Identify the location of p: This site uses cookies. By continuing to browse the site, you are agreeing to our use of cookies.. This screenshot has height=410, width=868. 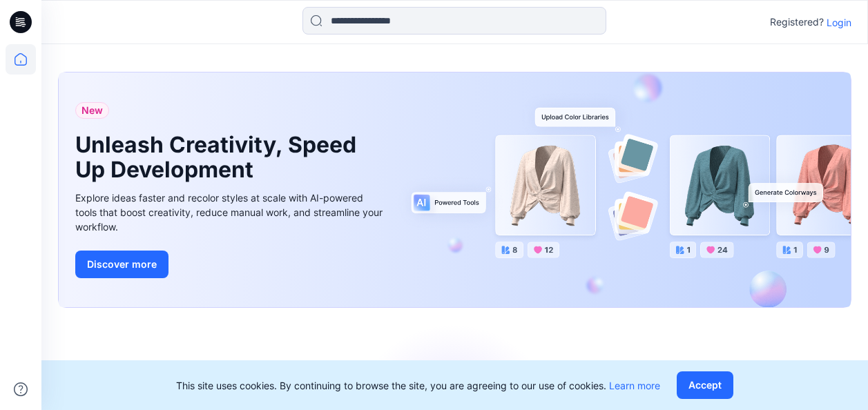
(417, 385).